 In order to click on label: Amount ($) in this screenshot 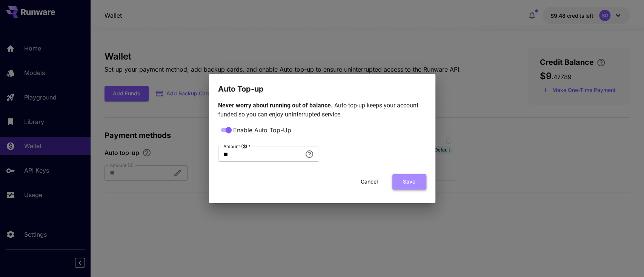, I will do `click(237, 146)`.